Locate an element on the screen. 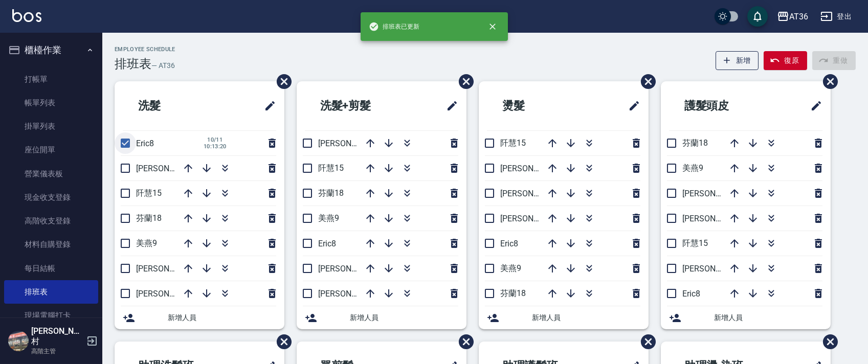  img: Person is located at coordinates (18, 341).